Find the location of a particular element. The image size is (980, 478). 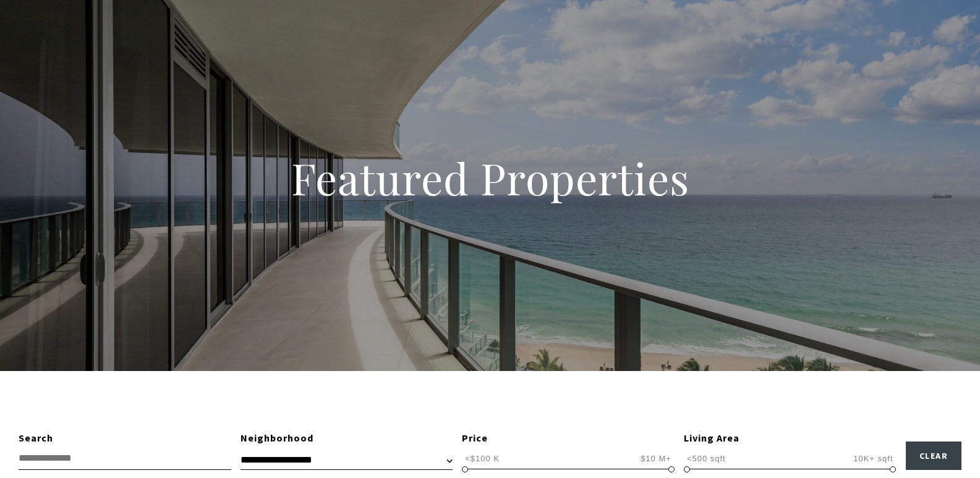

button: Clear is located at coordinates (933, 456).